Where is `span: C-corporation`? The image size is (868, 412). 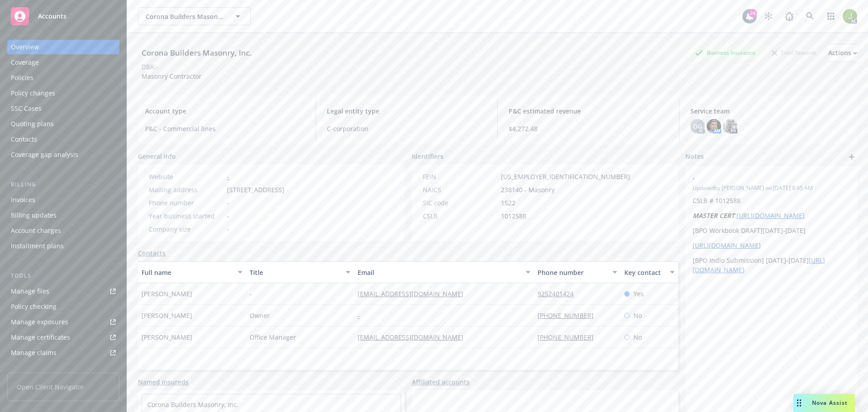
span: C-corporation is located at coordinates (406, 128).